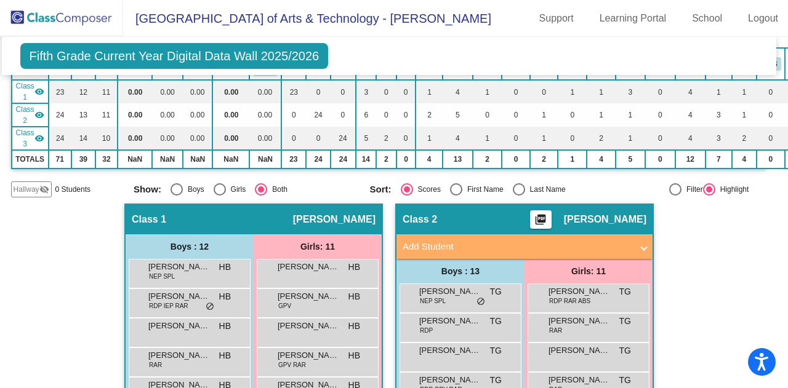  I want to click on mat-icon: visibility, so click(39, 138).